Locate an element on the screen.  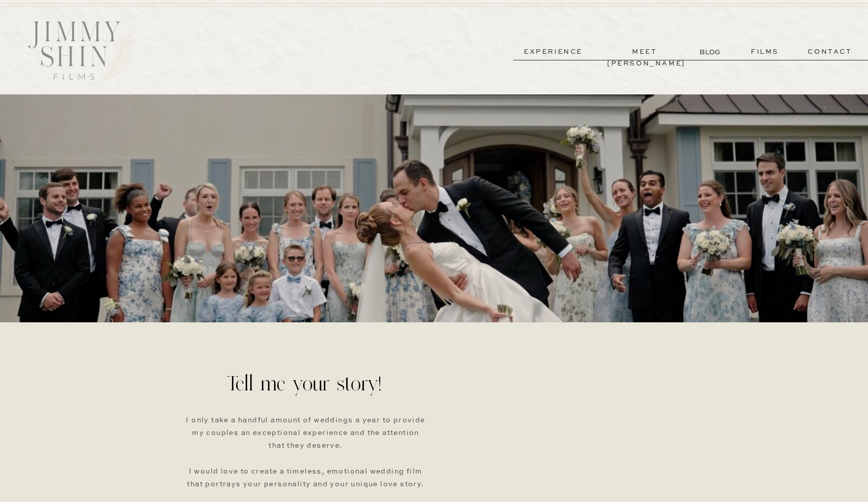
a: experience is located at coordinates (553, 51).